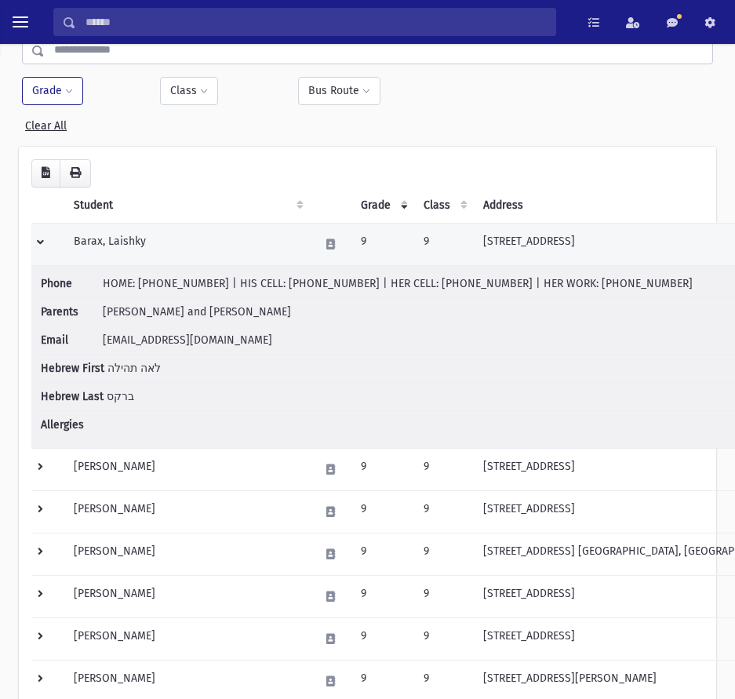  Describe the element at coordinates (70, 311) in the screenshot. I see `span: Parents` at that location.